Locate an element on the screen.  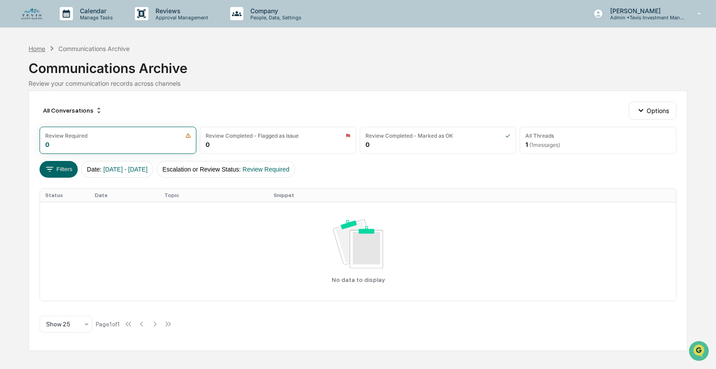
div: Home is located at coordinates (37, 48).